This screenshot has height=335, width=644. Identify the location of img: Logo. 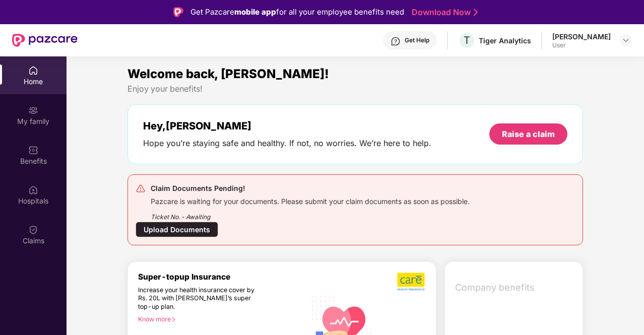
(178, 12).